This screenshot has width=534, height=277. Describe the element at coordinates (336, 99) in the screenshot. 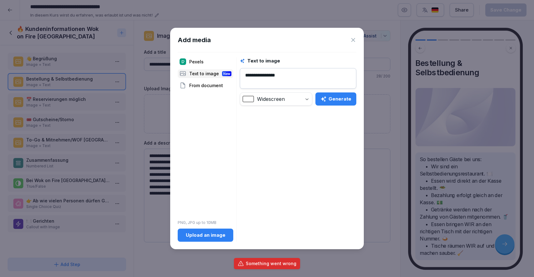

I see `div: Generate` at that location.